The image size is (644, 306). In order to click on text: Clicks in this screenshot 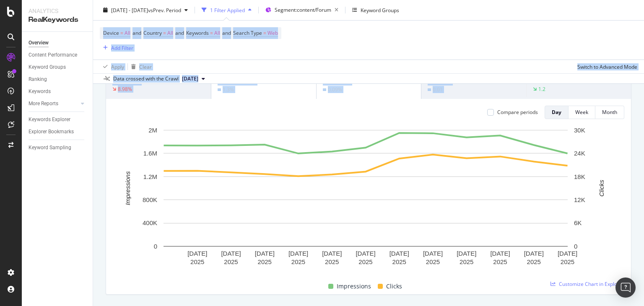, I will do `click(602, 188)`.